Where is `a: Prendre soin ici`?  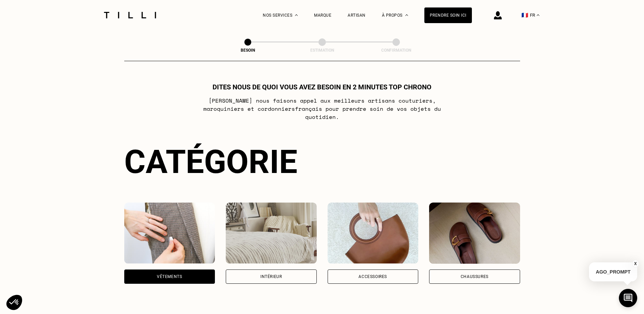
a: Prendre soin ici is located at coordinates (448, 15).